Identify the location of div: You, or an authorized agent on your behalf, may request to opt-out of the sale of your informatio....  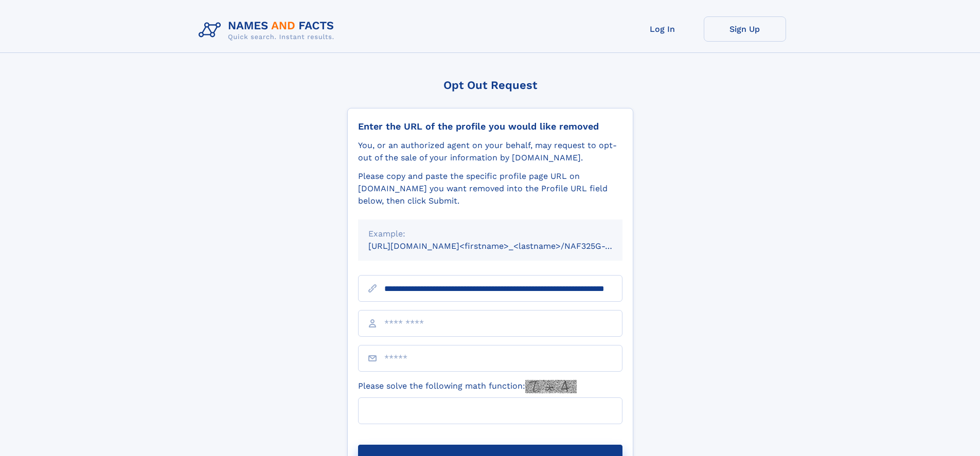
(490, 152).